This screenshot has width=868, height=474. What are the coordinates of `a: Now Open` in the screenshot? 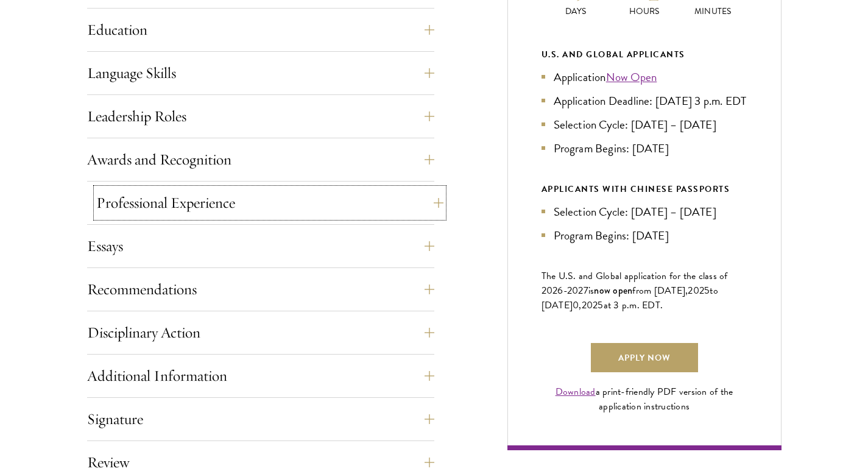 It's located at (631, 77).